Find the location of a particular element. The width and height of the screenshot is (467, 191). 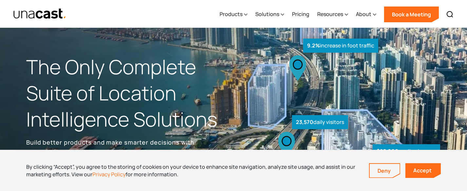

a: Pricing is located at coordinates (300, 14).